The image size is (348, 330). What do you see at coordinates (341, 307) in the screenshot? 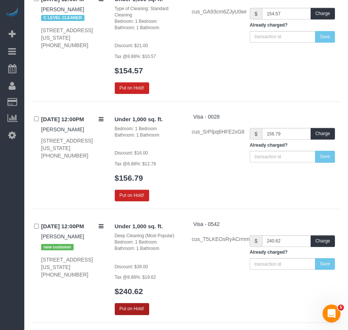
I see `span: 5` at bounding box center [341, 307].